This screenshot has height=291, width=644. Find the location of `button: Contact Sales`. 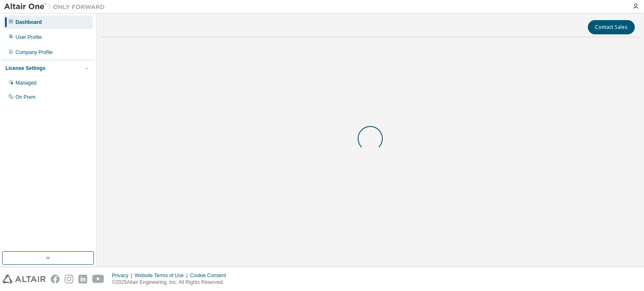

button: Contact Sales is located at coordinates (611, 27).